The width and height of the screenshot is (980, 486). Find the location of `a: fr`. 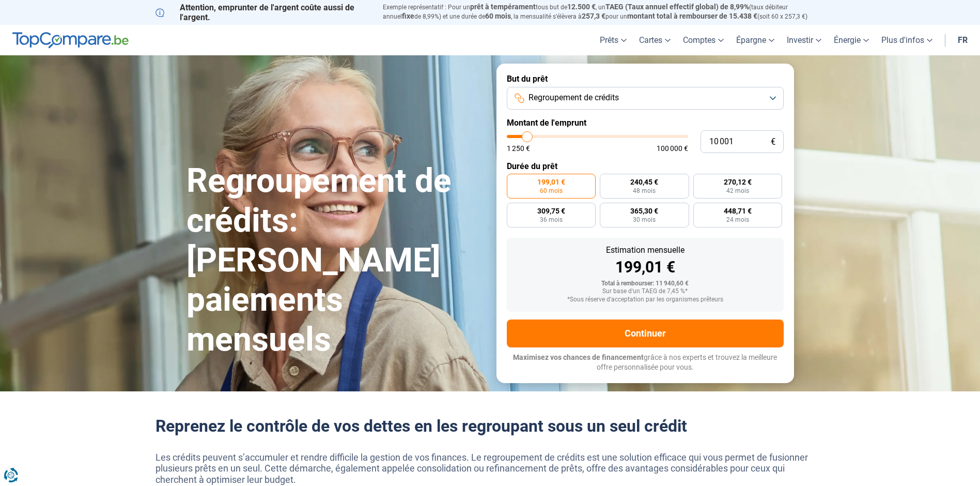

a: fr is located at coordinates (963, 40).